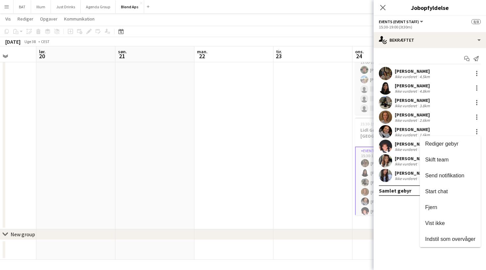 This screenshot has height=270, width=486. I want to click on button: Start chat, so click(451, 192).